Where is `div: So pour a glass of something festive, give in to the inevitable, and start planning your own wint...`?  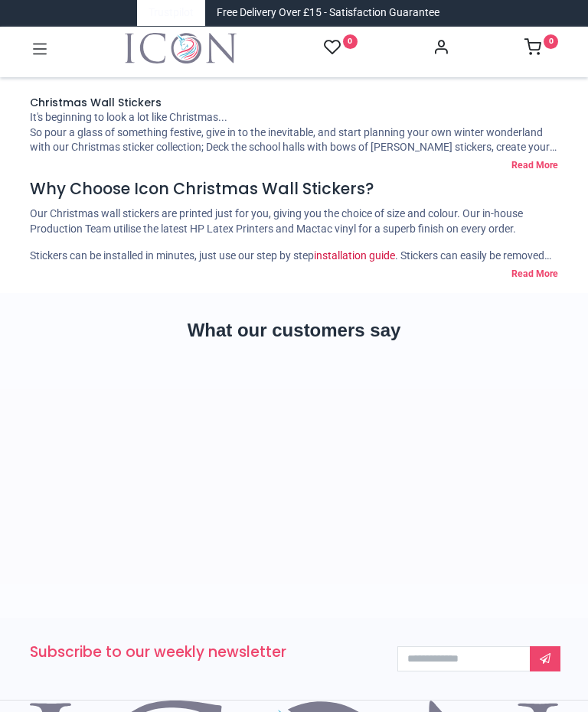 div: So pour a glass of something festive, give in to the inevitable, and start planning your own wint... is located at coordinates (294, 140).